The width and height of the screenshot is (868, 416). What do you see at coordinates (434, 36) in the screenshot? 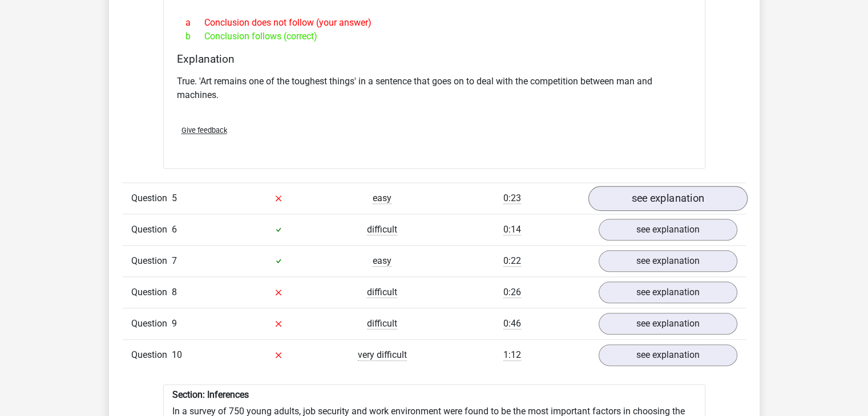
I see `div: Conclusion follows (correct)` at bounding box center [434, 36].